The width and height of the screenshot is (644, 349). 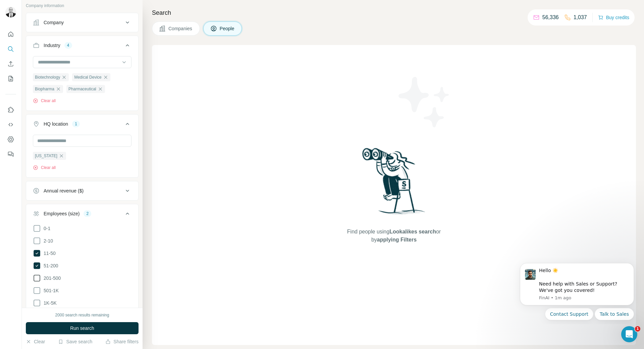 I want to click on span: 1, so click(x=638, y=329).